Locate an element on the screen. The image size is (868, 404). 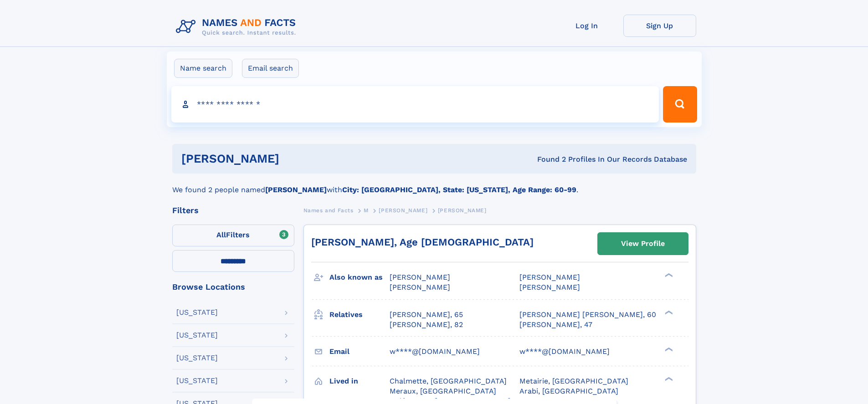
div: Filters is located at coordinates (233, 211).